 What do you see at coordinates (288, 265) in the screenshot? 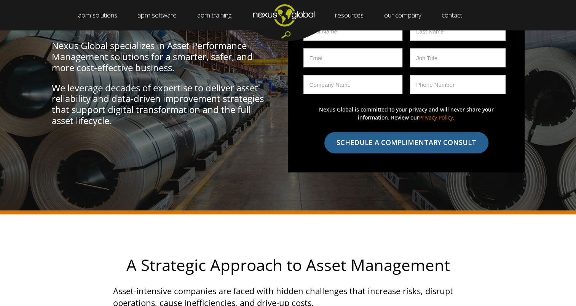
I see `span: A Strategic Approach to Asset Management` at bounding box center [288, 265].